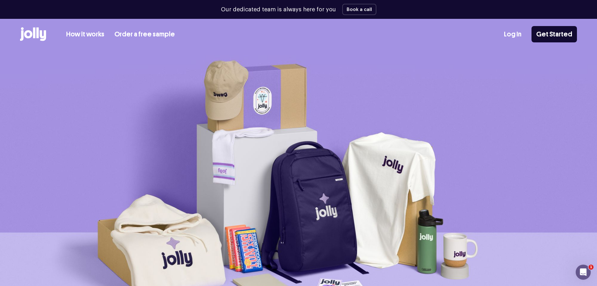 This screenshot has height=286, width=597. Describe the element at coordinates (359, 9) in the screenshot. I see `button: Book a call` at that location.